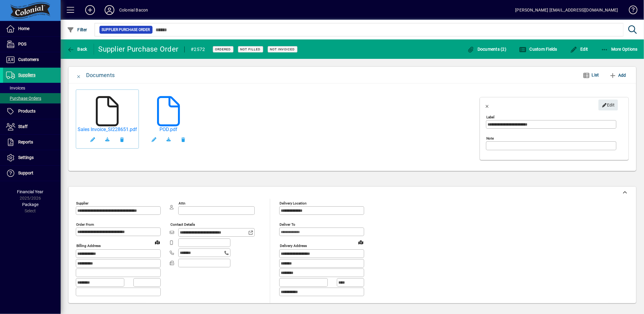 This screenshot has height=314, width=644. What do you see at coordinates (77, 30) in the screenshot?
I see `span: Filter` at bounding box center [77, 30].